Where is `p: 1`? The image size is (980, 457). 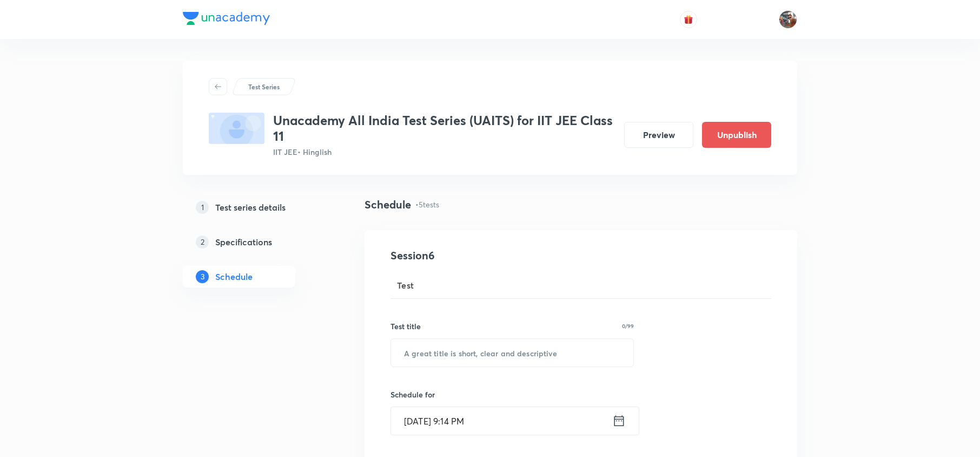 p: 1 is located at coordinates (203, 207).